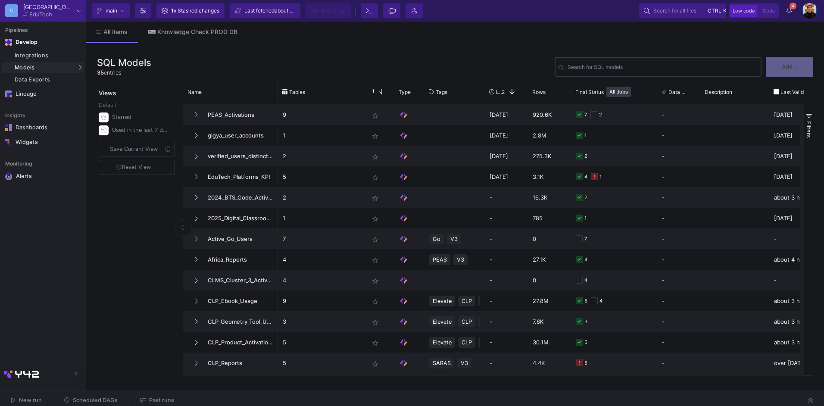 Image resolution: width=824 pixels, height=406 pixels. I want to click on div: Final Status, so click(610, 92).